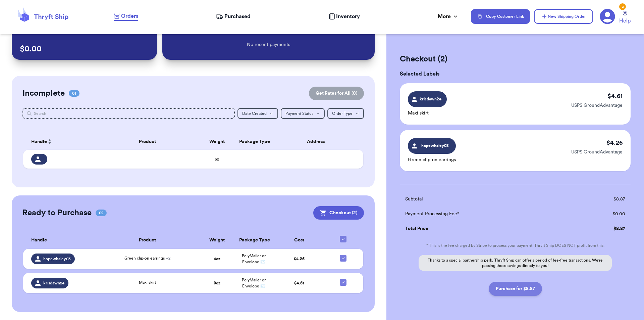  I want to click on span: Orders, so click(129, 16).